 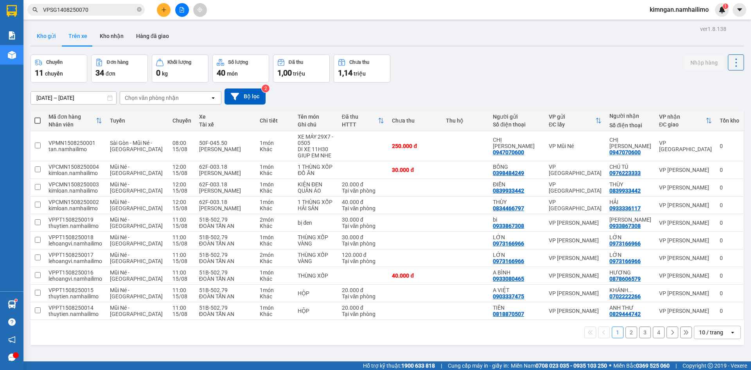 What do you see at coordinates (509, 173) in the screenshot?
I see `div: 0398484249` at bounding box center [509, 173].